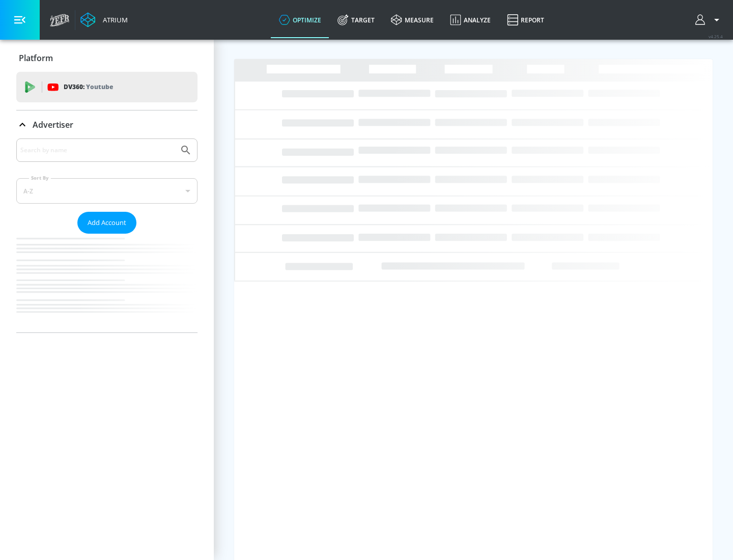  What do you see at coordinates (36, 58) in the screenshot?
I see `p: Platform` at bounding box center [36, 58].